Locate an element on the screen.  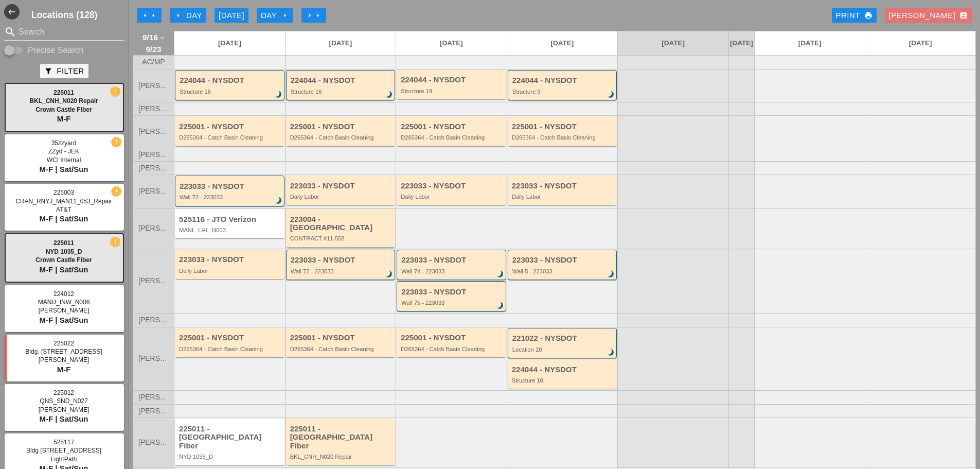
div: CONTRACT #11-558 is located at coordinates (341, 238).